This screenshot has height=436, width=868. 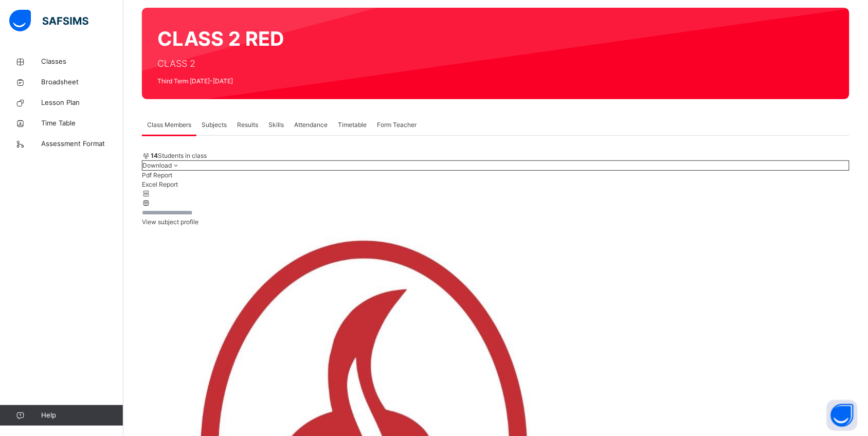 What do you see at coordinates (82, 144) in the screenshot?
I see `span: Assessment Format` at bounding box center [82, 144].